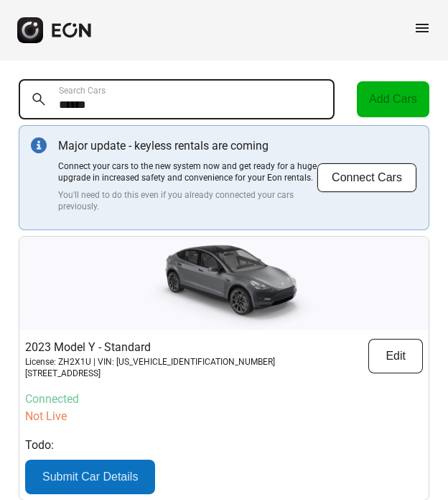 The height and width of the screenshot is (500, 448). What do you see at coordinates (151, 347) in the screenshot?
I see `p: 2023 Model Y - Standard` at bounding box center [151, 347].